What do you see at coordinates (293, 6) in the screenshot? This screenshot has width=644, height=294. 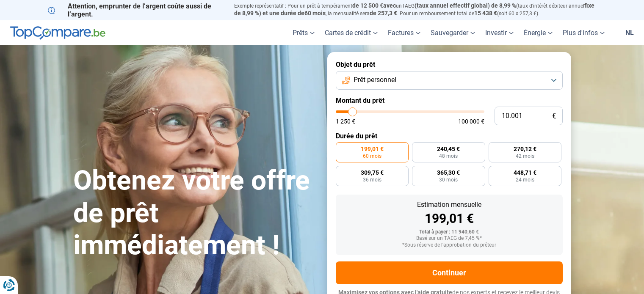 I see `font: Exemple représentatif : Pour un prêt à tempérament` at bounding box center [293, 6].